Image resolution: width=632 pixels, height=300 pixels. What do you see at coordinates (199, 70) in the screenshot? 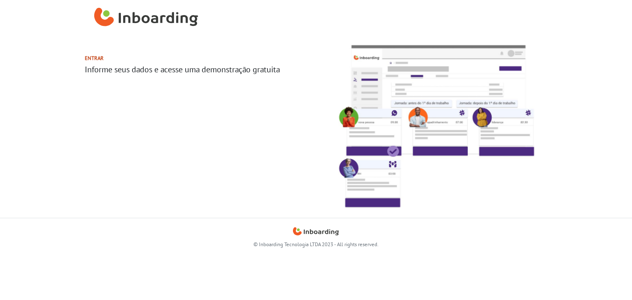
I see `h3: Informe seus dados e acesse uma demonstração gratuita` at bounding box center [199, 70].